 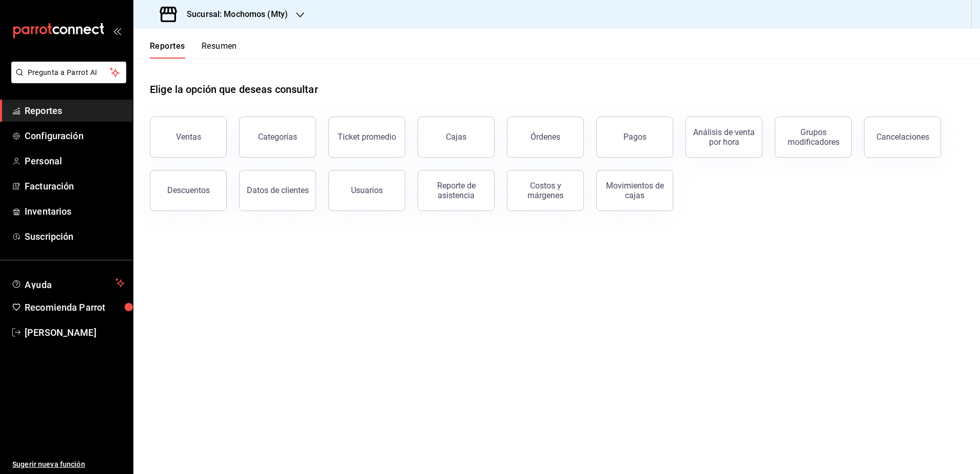 I want to click on div: Cancelaciones, so click(x=903, y=137).